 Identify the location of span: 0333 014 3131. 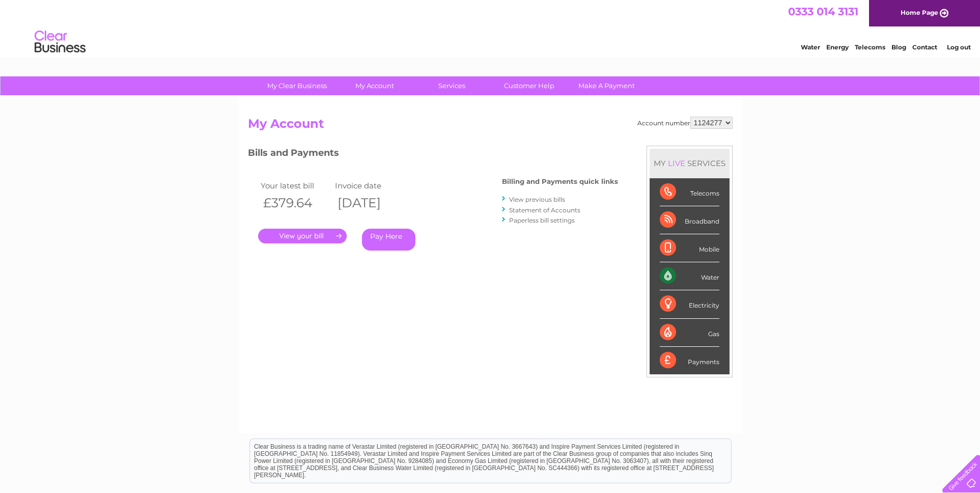
(823, 11).